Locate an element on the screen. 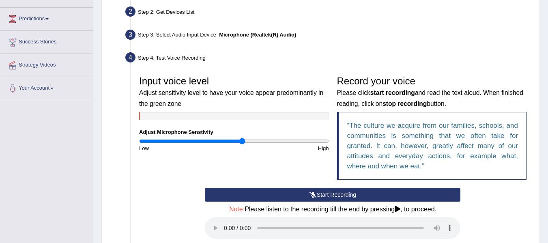  a: Your Account is located at coordinates (47, 87).